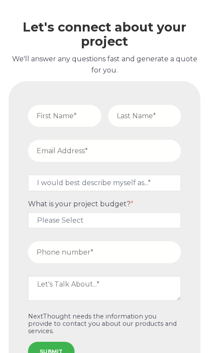 This screenshot has height=353, width=209. Describe the element at coordinates (65, 116) in the screenshot. I see `input: First Name*` at that location.